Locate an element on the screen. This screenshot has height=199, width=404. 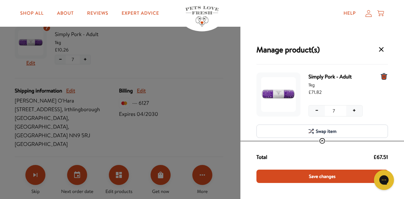
span: Simply Pork - Adult is located at coordinates (342, 77).